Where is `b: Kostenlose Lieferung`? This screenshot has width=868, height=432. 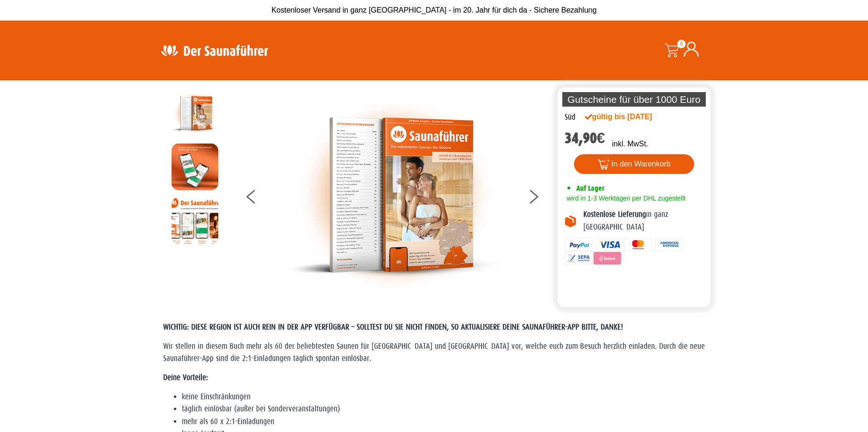
b: Kostenlose Lieferung is located at coordinates (614, 214).